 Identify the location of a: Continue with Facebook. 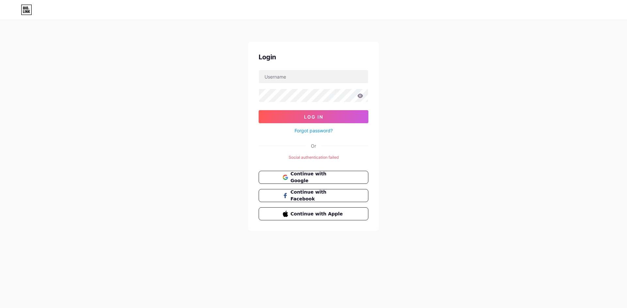
(313, 196).